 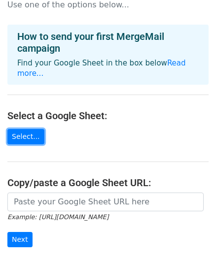 I want to click on h4: How to send your first MergeMail campaign, so click(x=108, y=42).